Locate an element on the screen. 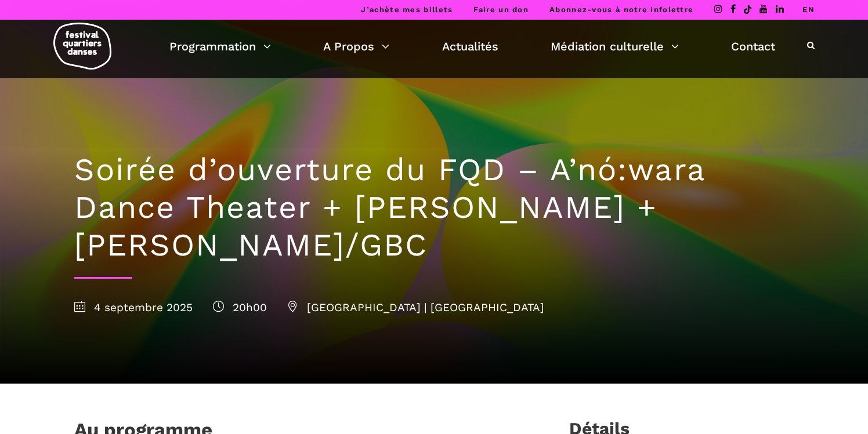 The image size is (868, 434). a: J’achète mes billets is located at coordinates (407, 9).